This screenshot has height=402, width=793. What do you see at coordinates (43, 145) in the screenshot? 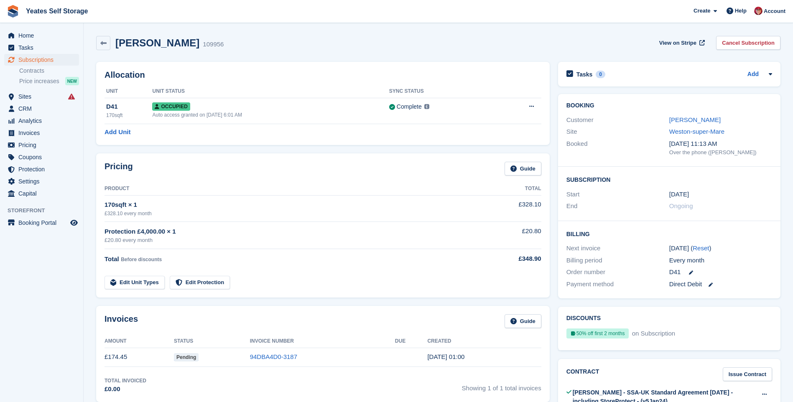
I see `span: Pricing` at bounding box center [43, 145].